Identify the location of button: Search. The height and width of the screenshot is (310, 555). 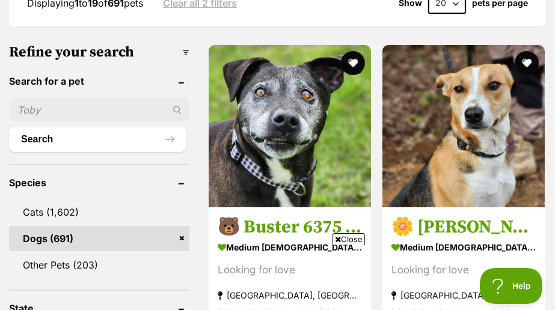
(97, 140).